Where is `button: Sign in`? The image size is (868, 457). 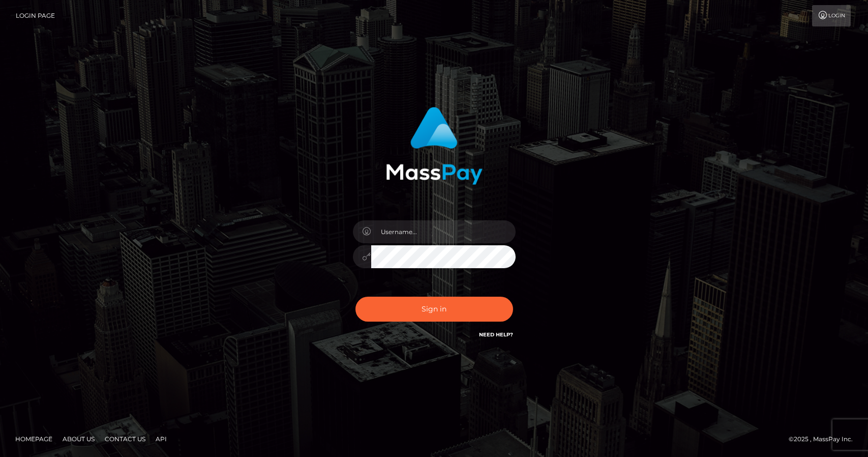
button: Sign in is located at coordinates (434, 309).